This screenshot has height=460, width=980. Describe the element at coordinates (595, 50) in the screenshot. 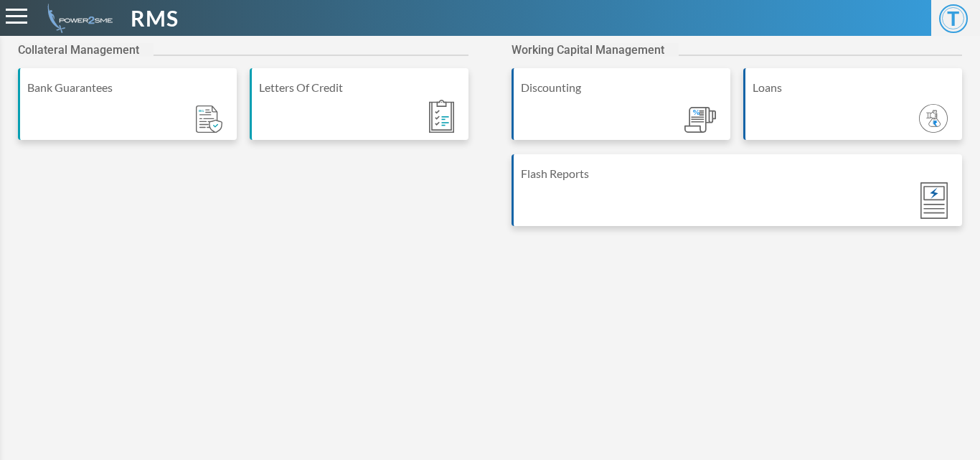

I see `h2: Working Capital Management` at that location.